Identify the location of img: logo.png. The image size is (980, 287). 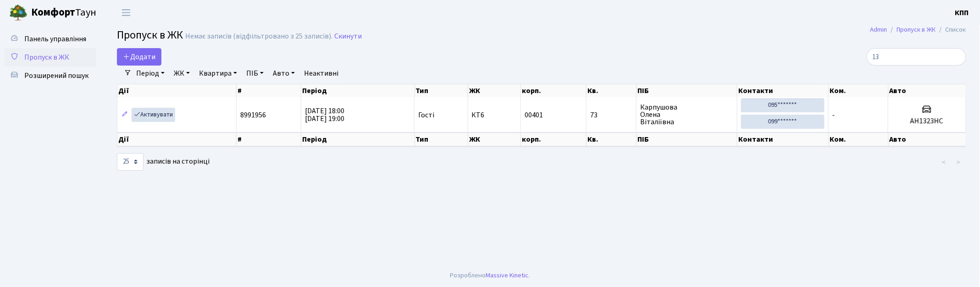
(18, 13).